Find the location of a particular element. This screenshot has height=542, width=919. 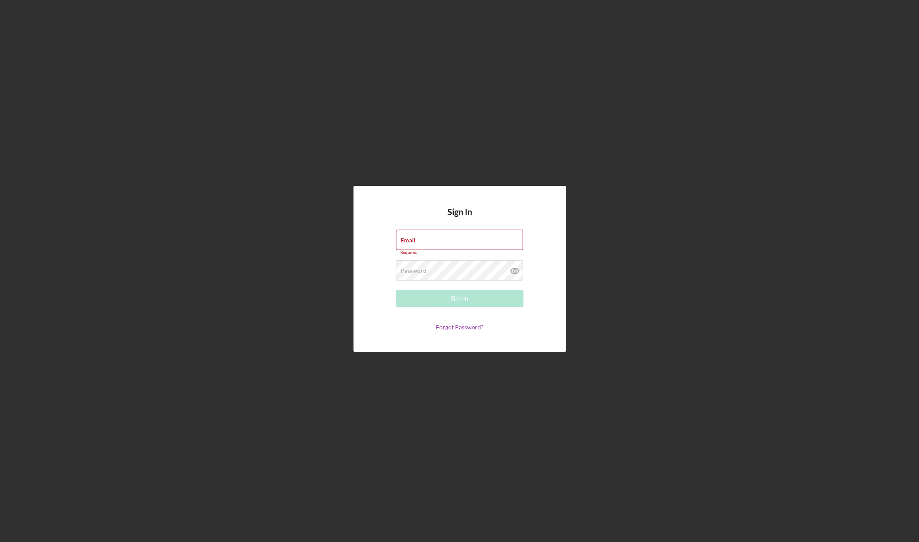

label: Email is located at coordinates (408, 240).